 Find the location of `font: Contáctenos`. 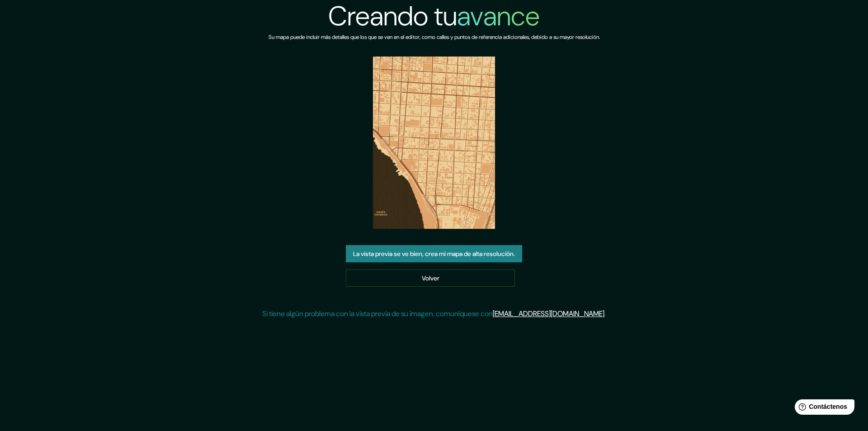

font: Contáctenos is located at coordinates (40, 11).